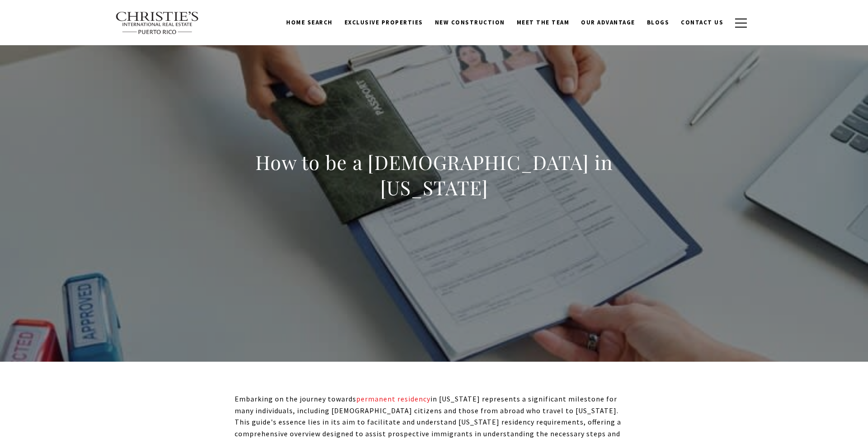  What do you see at coordinates (608, 22) in the screenshot?
I see `span: Our Advantage` at bounding box center [608, 22].